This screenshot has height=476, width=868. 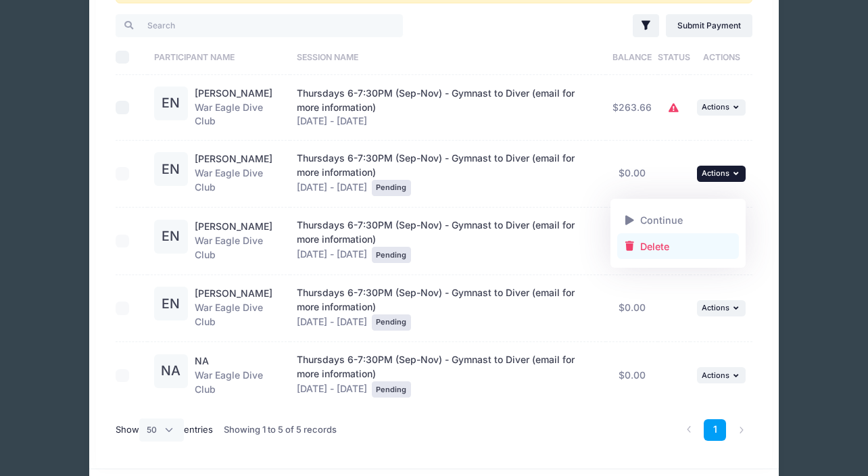 What do you see at coordinates (674, 57) in the screenshot?
I see `th: Status: activate to sort column ascending` at bounding box center [674, 57].